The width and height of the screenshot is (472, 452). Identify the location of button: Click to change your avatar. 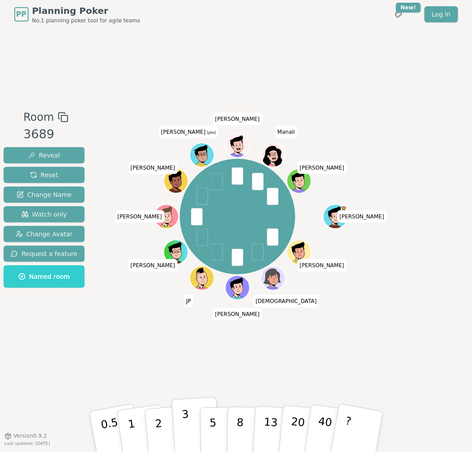
(202, 155).